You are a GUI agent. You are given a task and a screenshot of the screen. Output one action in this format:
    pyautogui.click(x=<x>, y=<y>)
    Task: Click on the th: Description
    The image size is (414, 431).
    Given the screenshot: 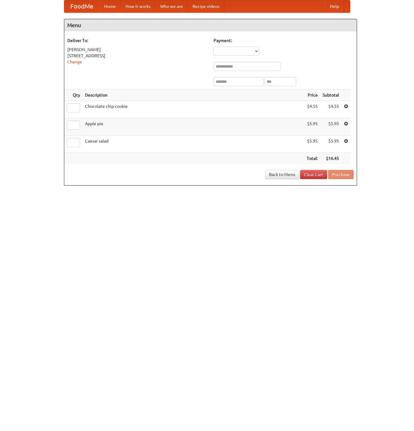 What is the action you would take?
    pyautogui.click(x=193, y=95)
    